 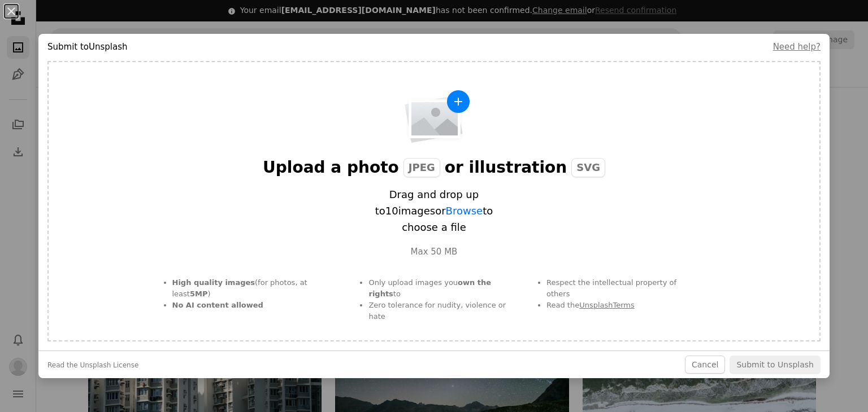 I want to click on span: SVG, so click(x=588, y=168).